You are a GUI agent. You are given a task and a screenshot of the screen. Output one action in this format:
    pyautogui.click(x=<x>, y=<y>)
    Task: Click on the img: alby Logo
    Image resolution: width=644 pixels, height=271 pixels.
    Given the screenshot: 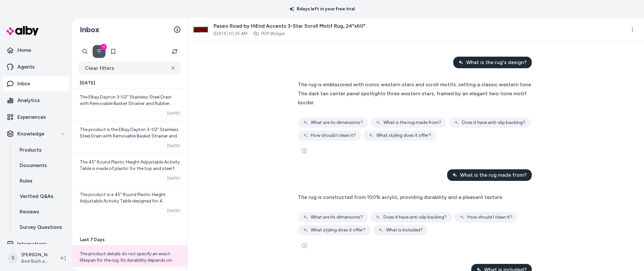 What is the action you would take?
    pyautogui.click(x=22, y=31)
    